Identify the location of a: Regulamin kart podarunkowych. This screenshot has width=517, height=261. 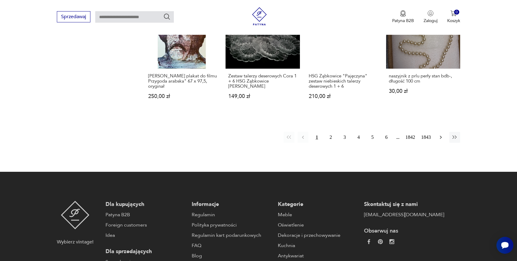
(231, 235).